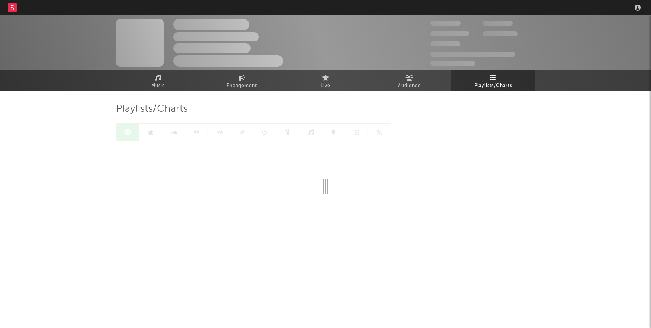 The width and height of the screenshot is (651, 328). What do you see at coordinates (158, 81) in the screenshot?
I see `a: Music` at bounding box center [158, 81].